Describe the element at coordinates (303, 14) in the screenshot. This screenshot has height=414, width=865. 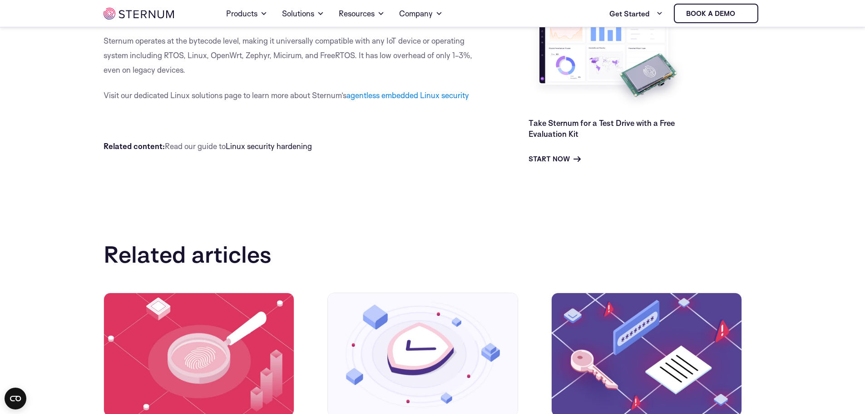
I see `a: Solutions` at that location.